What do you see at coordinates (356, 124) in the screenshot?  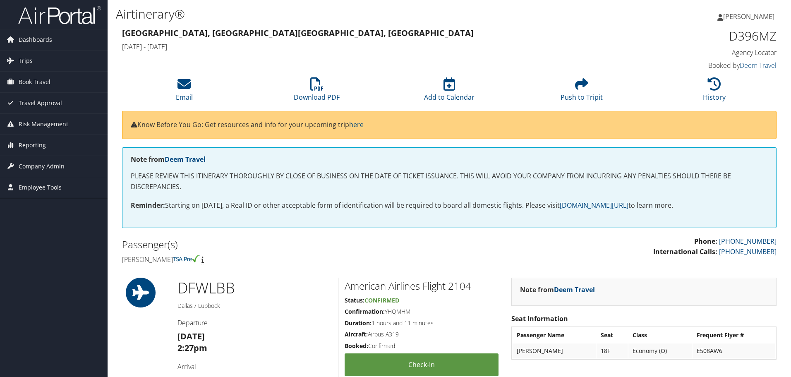 I see `a: here` at bounding box center [356, 124].